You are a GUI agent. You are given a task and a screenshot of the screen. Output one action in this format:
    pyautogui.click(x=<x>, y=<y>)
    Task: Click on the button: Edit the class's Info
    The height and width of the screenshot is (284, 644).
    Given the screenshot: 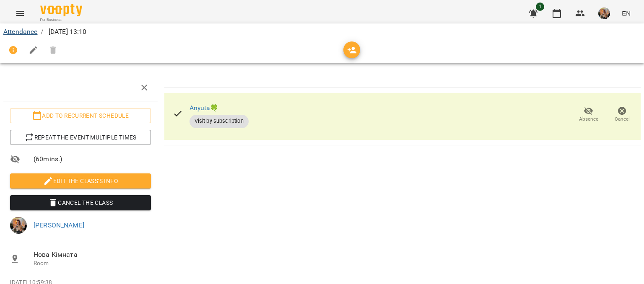 What is the action you would take?
    pyautogui.click(x=81, y=181)
    